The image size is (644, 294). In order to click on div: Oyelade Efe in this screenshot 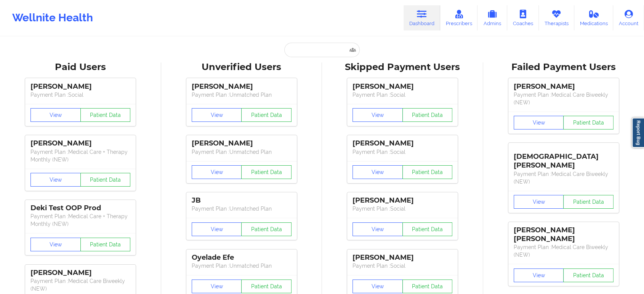, I will do `click(241, 258)`.